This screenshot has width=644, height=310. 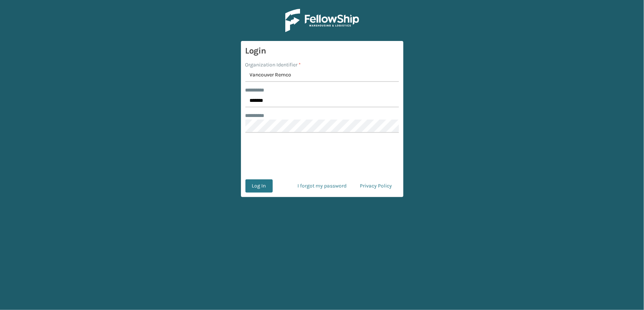 I want to click on a: Privacy Policy, so click(x=376, y=186).